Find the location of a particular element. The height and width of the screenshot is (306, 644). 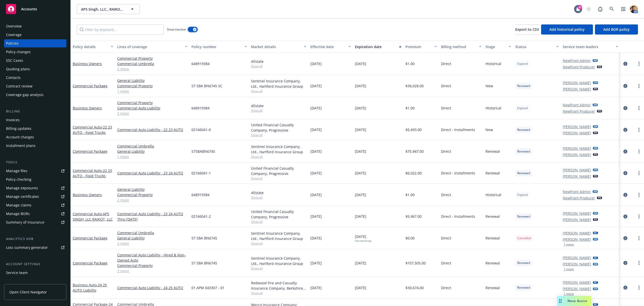

div: Coverage gap analysis is located at coordinates (25, 95).